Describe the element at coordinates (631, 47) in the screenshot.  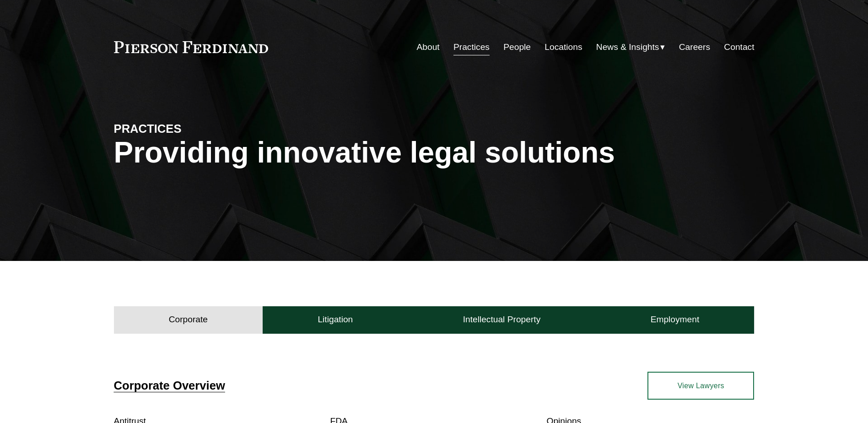
I see `a: folder dropdown` at that location.